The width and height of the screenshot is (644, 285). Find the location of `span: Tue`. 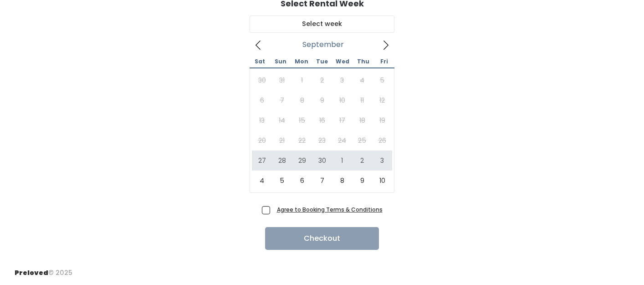

span: Tue is located at coordinates (322, 61).